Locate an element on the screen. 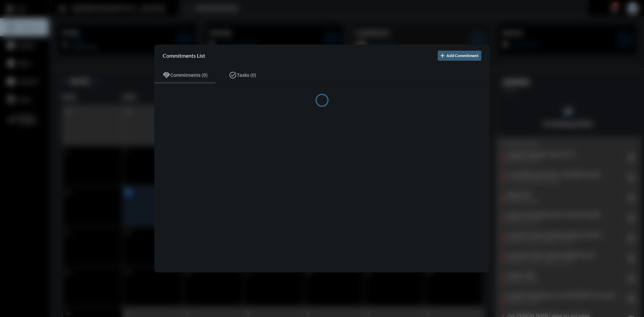 The width and height of the screenshot is (644, 317). span: Tasks (0) is located at coordinates (246, 75).